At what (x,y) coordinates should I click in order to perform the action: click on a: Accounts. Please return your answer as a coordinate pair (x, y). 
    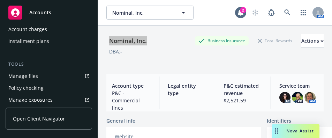
    Looking at the image, I should click on (49, 13).